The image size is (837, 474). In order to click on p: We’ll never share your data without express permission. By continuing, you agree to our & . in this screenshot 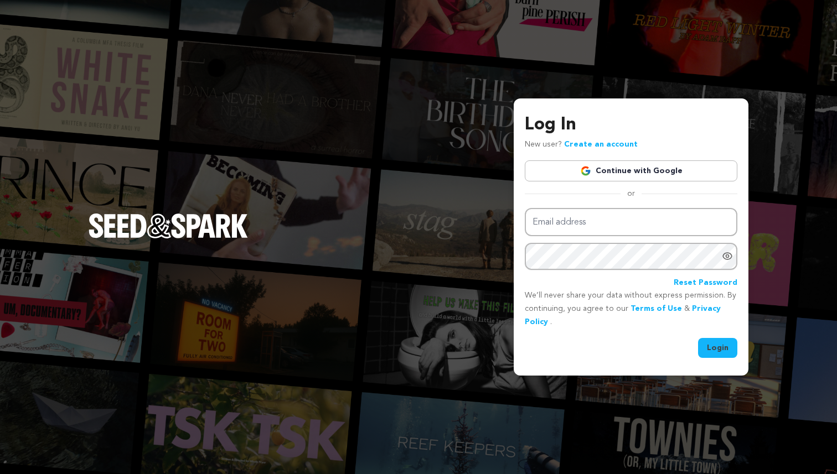, I will do `click(631, 309)`.